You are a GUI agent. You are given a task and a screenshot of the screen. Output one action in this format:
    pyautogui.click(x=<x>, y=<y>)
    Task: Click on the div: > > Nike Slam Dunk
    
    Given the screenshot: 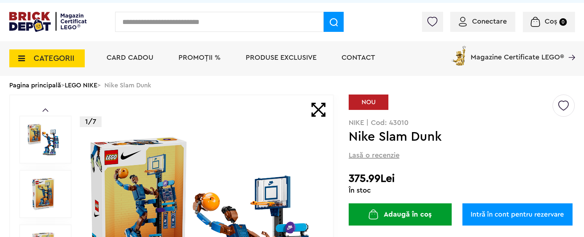 What is the action you would take?
    pyautogui.click(x=292, y=85)
    